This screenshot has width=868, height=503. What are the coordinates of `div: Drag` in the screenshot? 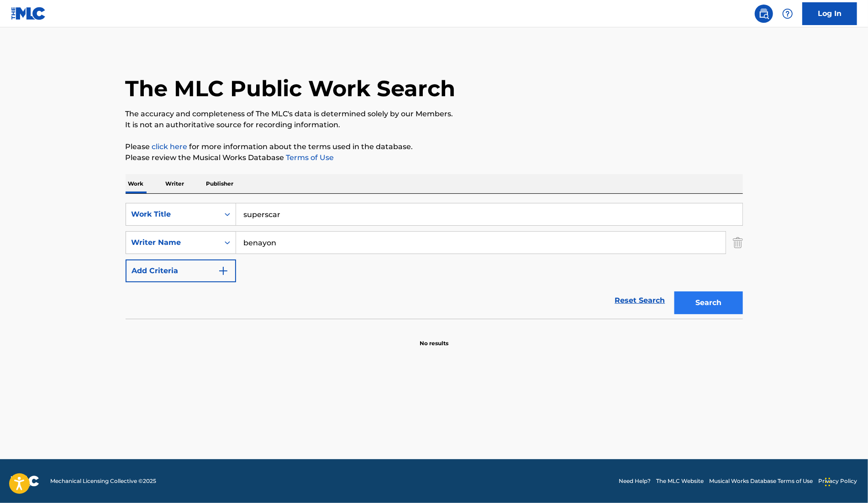 It's located at (828, 483).